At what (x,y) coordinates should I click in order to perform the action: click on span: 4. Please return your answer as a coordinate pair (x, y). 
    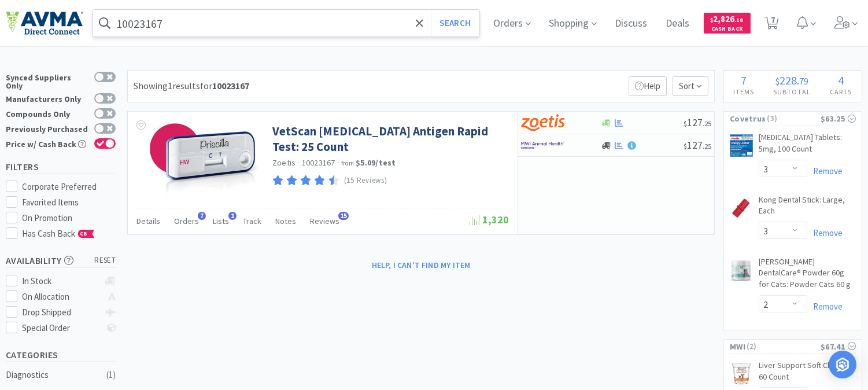
    Looking at the image, I should click on (842, 80).